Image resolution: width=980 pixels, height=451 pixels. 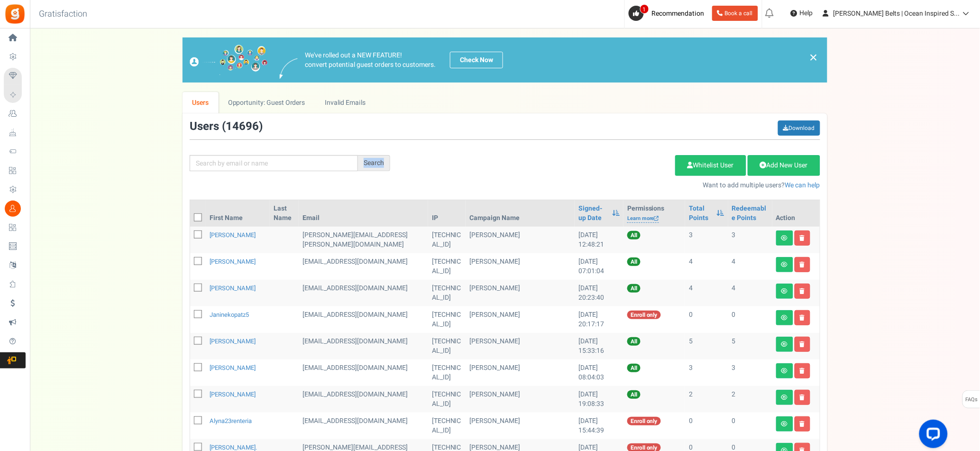 I want to click on a: Learn more, so click(x=643, y=218).